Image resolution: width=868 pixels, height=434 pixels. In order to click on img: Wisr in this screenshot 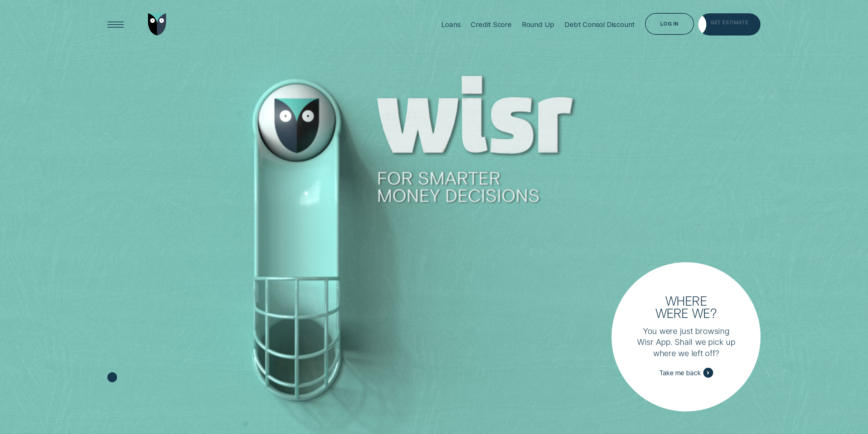, I will do `click(158, 24)`.